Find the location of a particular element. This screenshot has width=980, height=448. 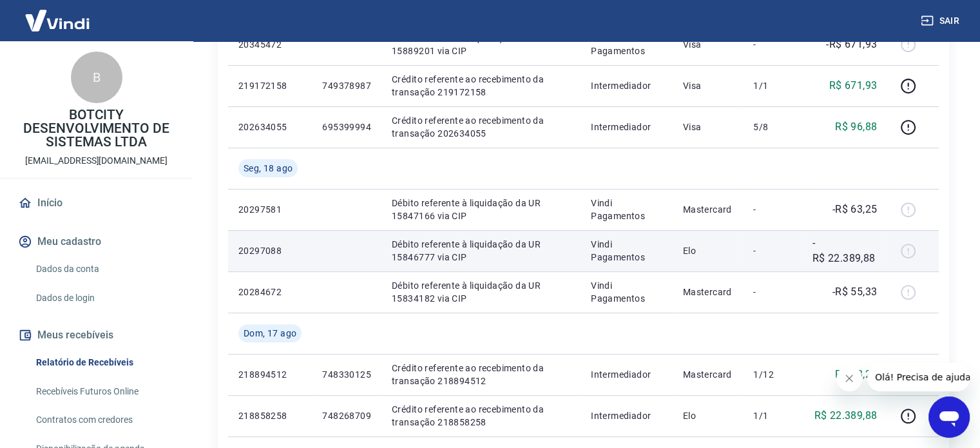

span: Olá! Precisa de ajuda? is located at coordinates (58, 14).